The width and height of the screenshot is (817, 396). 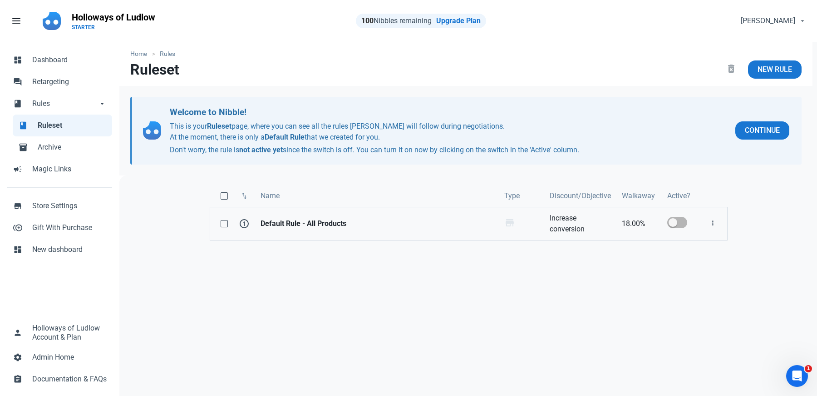 What do you see at coordinates (59, 357) in the screenshot?
I see `a: settingsAdmin Home` at bounding box center [59, 357].